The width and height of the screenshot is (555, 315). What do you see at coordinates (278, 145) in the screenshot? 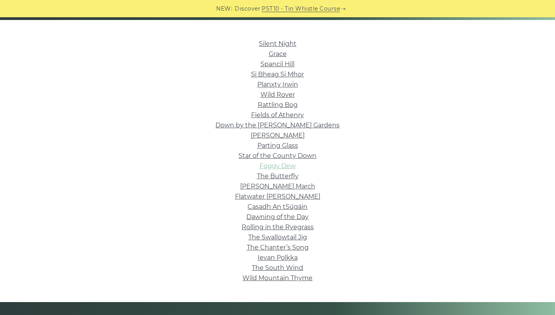
I see `a: Parting Glass` at bounding box center [278, 145].